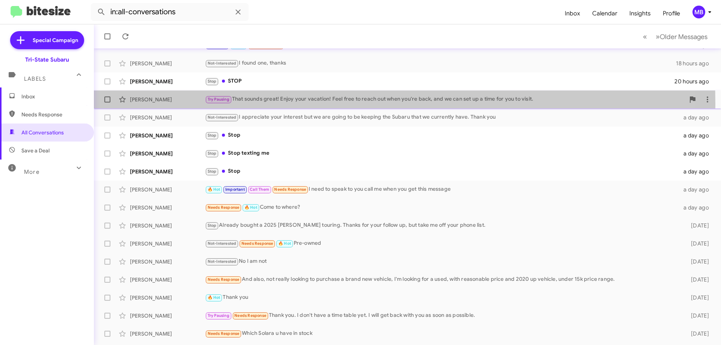  What do you see at coordinates (440, 81) in the screenshot?
I see `div: STOP` at bounding box center [440, 81].